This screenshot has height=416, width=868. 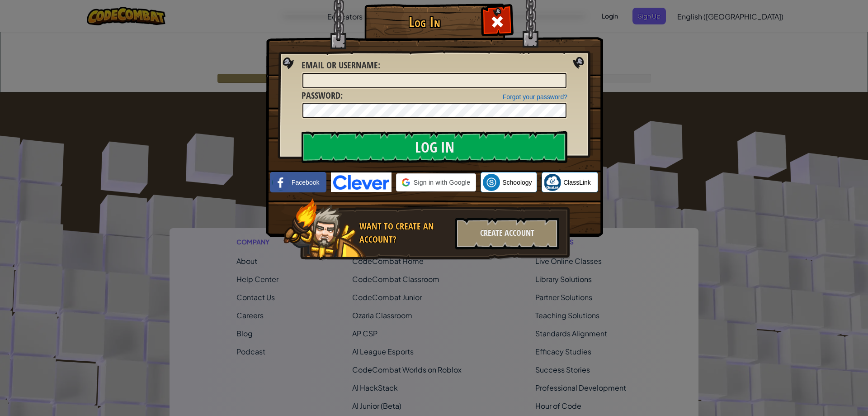 I want to click on span: Sign in with Google, so click(x=442, y=182).